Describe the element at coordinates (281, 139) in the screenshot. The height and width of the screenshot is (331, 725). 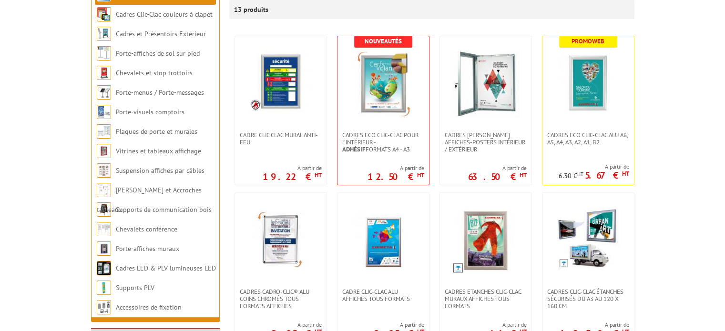
I see `span: Cadre CLIC CLAC Mural ANTI-FEU` at that location.